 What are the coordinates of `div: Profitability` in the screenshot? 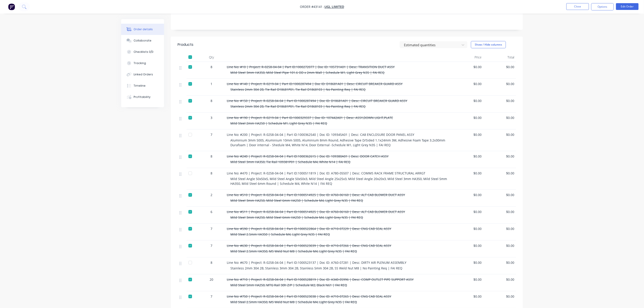 It's located at (142, 97).